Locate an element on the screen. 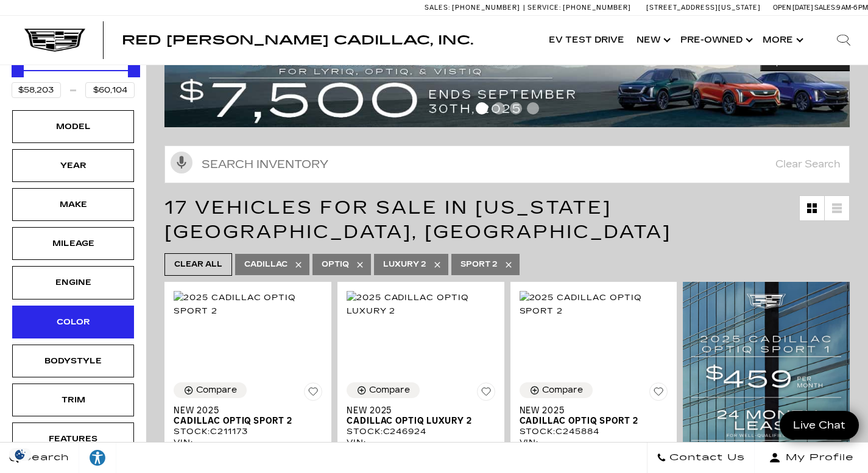  span: Go to slide 2 is located at coordinates (498, 109).